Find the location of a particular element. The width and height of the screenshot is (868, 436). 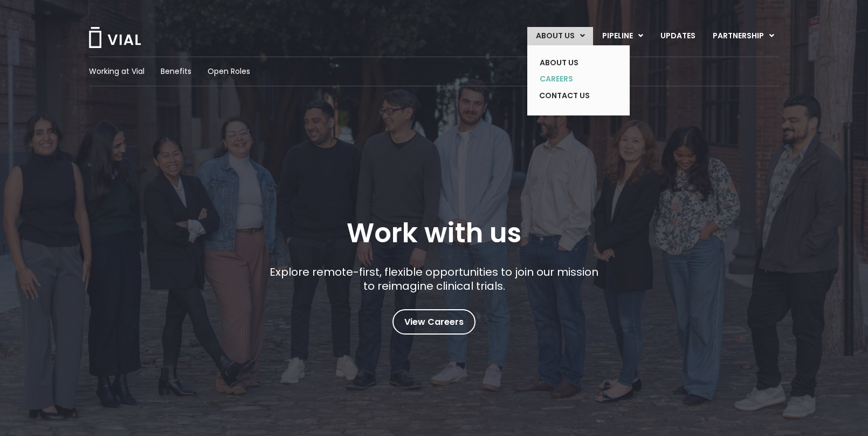

img: Vial Logo is located at coordinates (115, 37).